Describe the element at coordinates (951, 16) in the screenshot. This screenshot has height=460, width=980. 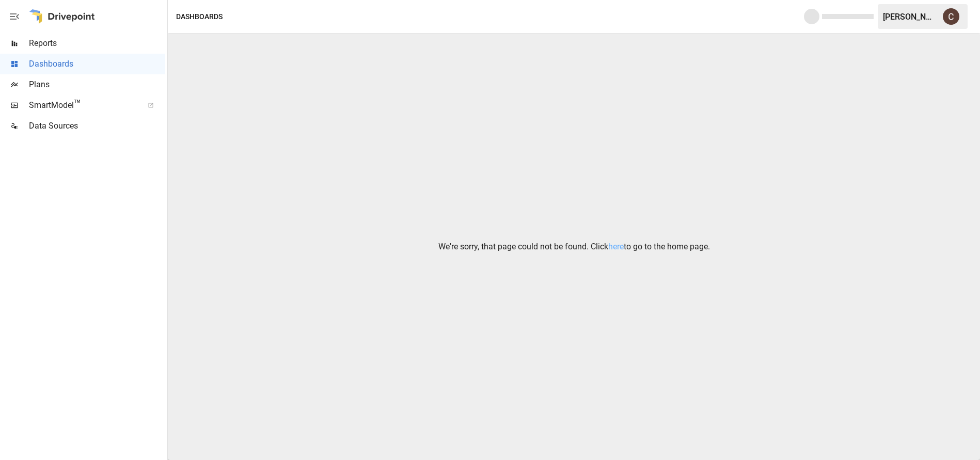
I see `button: Colin Fiala` at that location.